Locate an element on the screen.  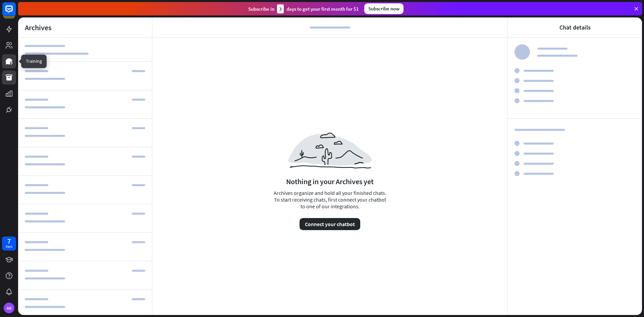
div: Archives organize and hold all your finished chats. To start receiving chats, first connect your ... is located at coordinates (330, 209).